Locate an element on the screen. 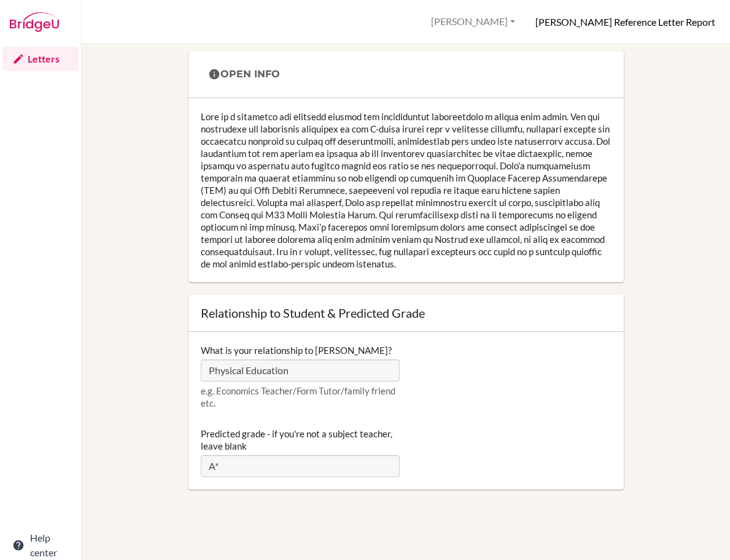  div: Open info is located at coordinates (244, 74).